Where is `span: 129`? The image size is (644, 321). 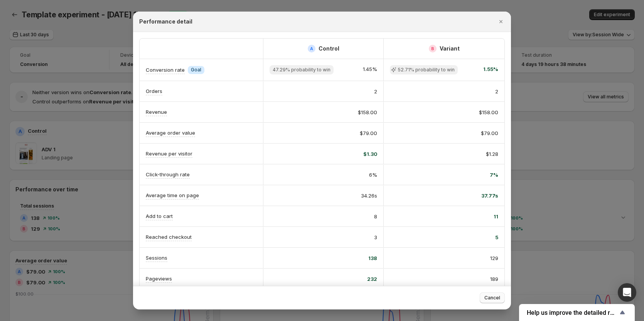
span: 129 is located at coordinates (494, 258).